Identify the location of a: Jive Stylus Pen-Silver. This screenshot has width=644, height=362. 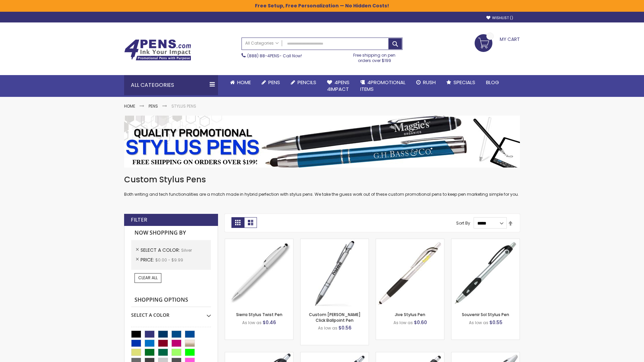
(410, 242).